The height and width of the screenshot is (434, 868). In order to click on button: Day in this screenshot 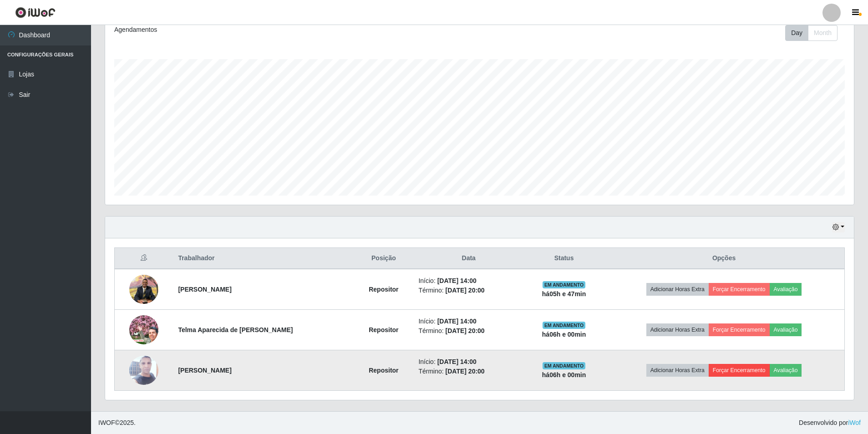, I will do `click(796, 33)`.